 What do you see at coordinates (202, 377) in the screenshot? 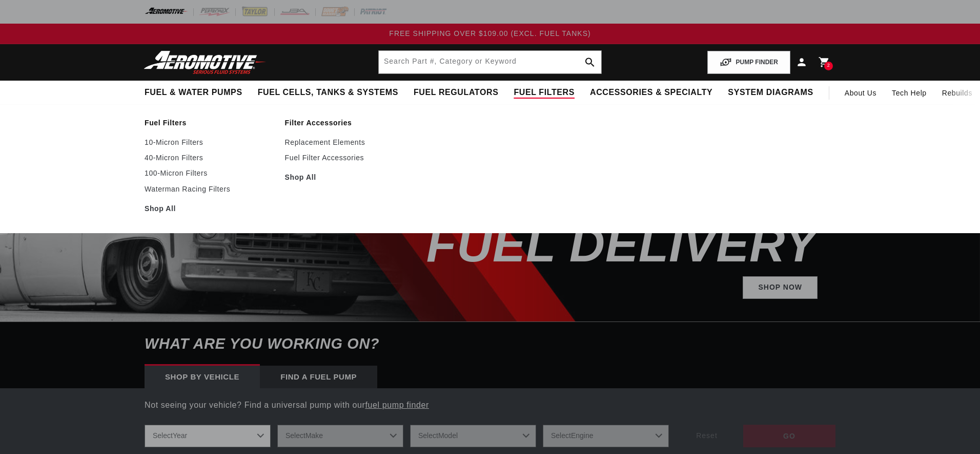
I see `div: Shop by vehicle` at bounding box center [202, 377].